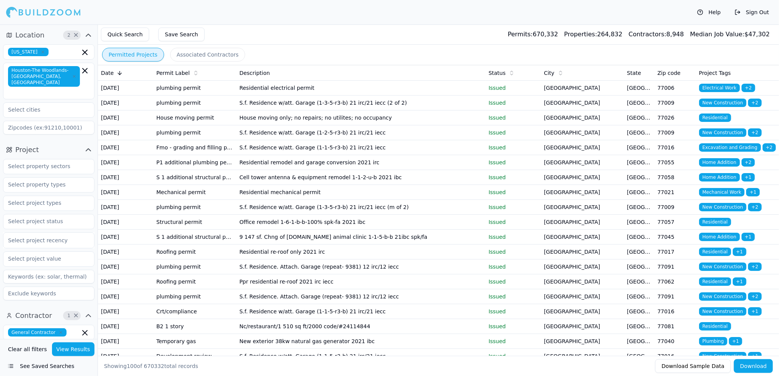 This screenshot has height=376, width=779. Describe the element at coordinates (173, 73) in the screenshot. I see `span: Permit Label` at that location.